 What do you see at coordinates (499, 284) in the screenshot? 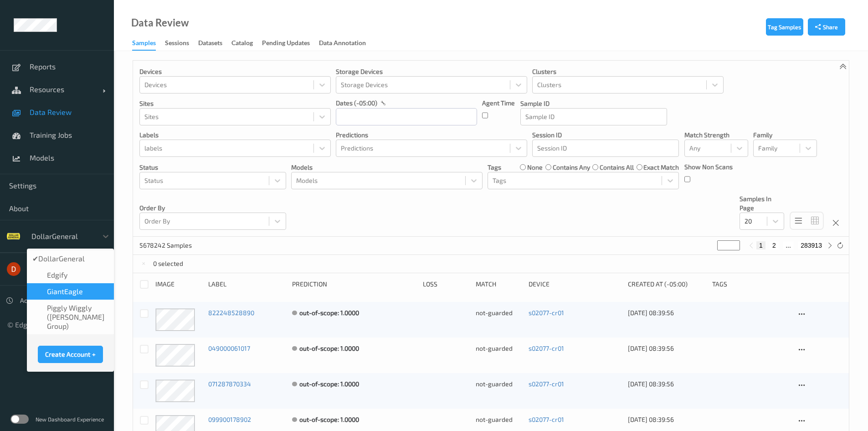
I see `div: Match` at bounding box center [499, 284].